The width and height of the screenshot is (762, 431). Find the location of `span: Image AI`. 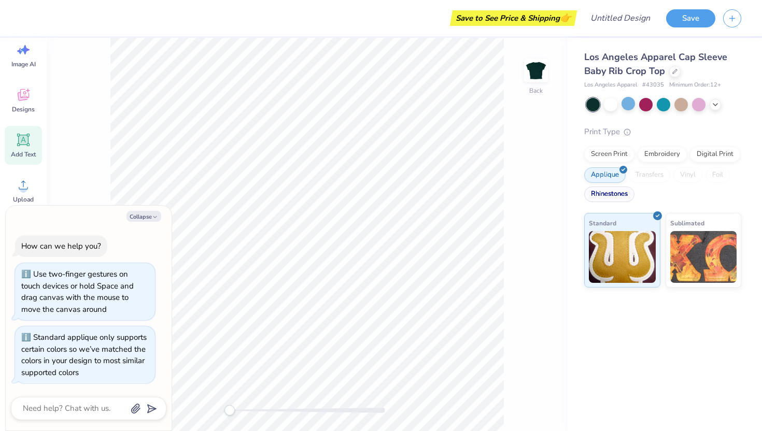

span: Image AI is located at coordinates (23, 64).